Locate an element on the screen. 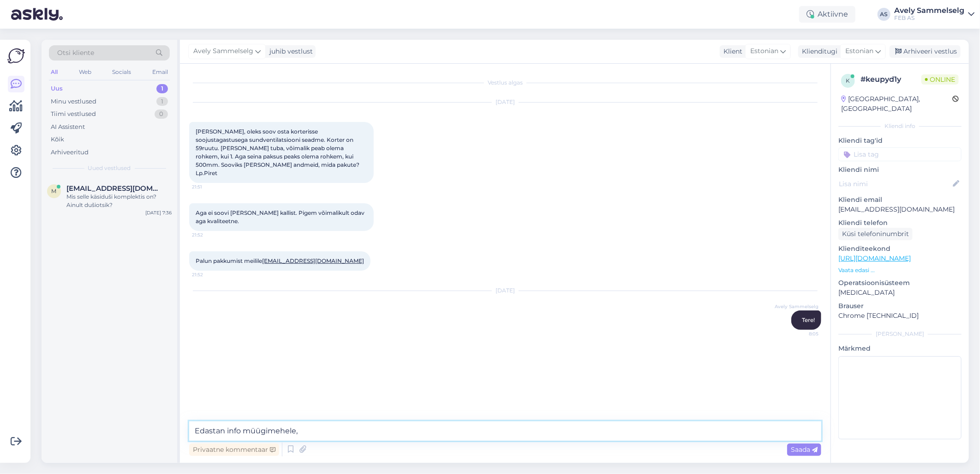  input: Lisa tag is located at coordinates (900, 154).